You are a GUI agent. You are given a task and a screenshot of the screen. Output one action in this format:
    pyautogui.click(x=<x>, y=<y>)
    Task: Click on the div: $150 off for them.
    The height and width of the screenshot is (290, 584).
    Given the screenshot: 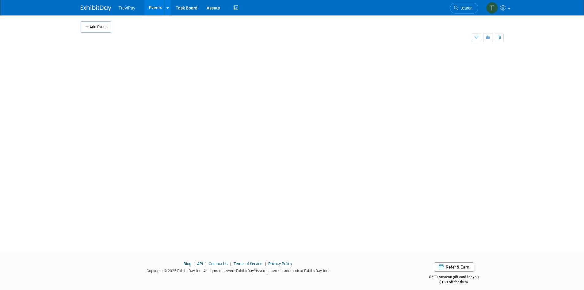 What is the action you would take?
    pyautogui.click(x=454, y=282)
    